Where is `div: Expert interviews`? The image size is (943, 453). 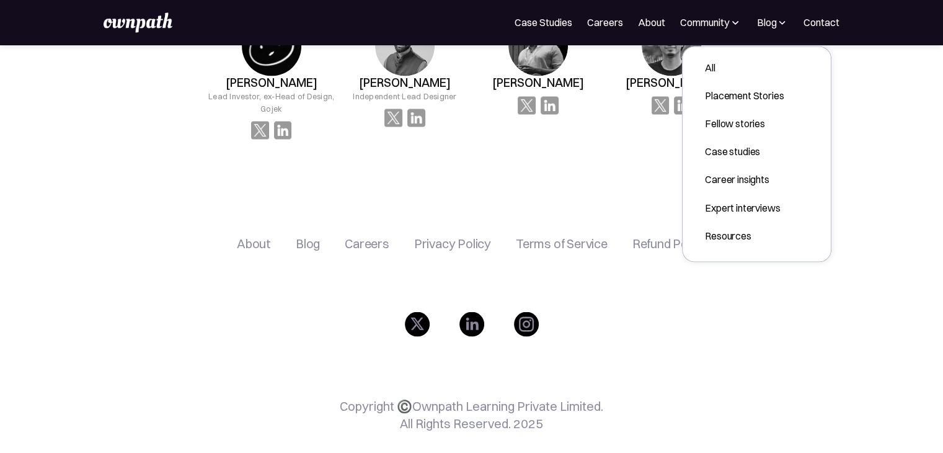
div: Expert interviews is located at coordinates (744, 207).